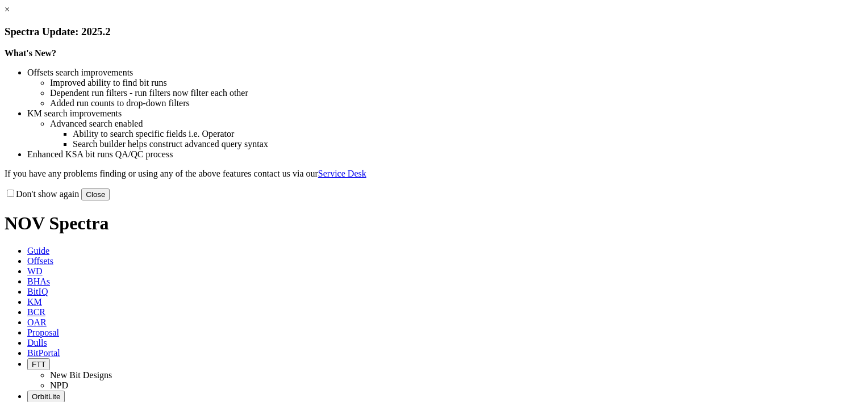 This screenshot has height=402, width=868. What do you see at coordinates (59, 385) in the screenshot?
I see `a: NPD` at bounding box center [59, 385].